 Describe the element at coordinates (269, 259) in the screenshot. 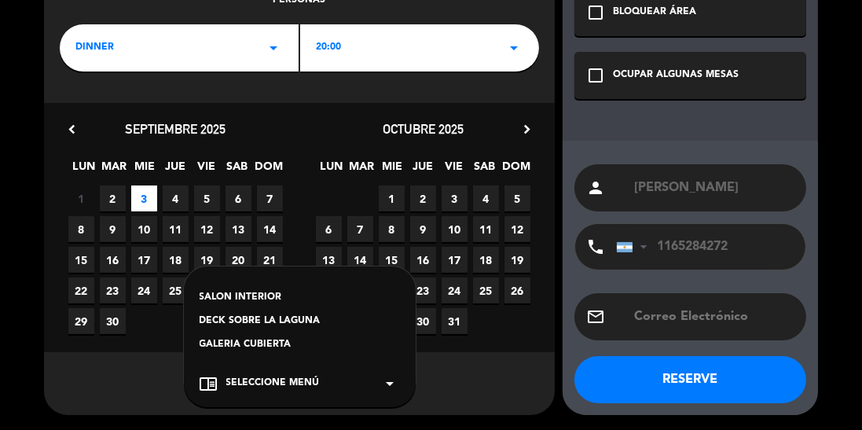

I see `span: 21` at that location.